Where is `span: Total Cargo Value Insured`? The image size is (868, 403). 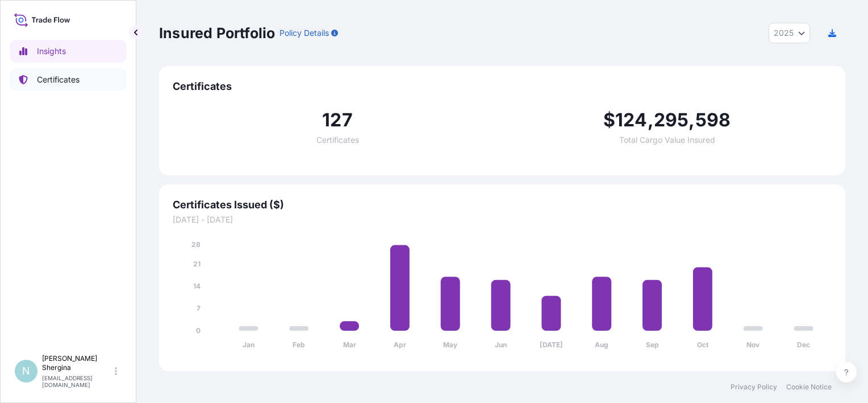 span: Total Cargo Value Insured is located at coordinates (667, 140).